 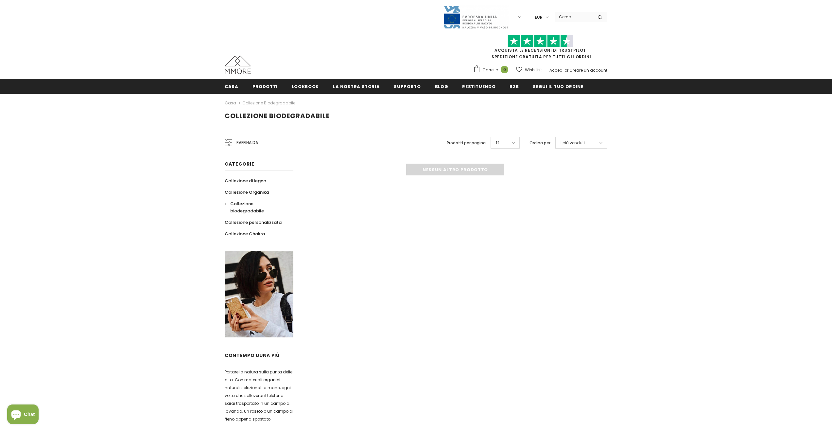 I want to click on a: Collezione Organika, so click(x=247, y=192).